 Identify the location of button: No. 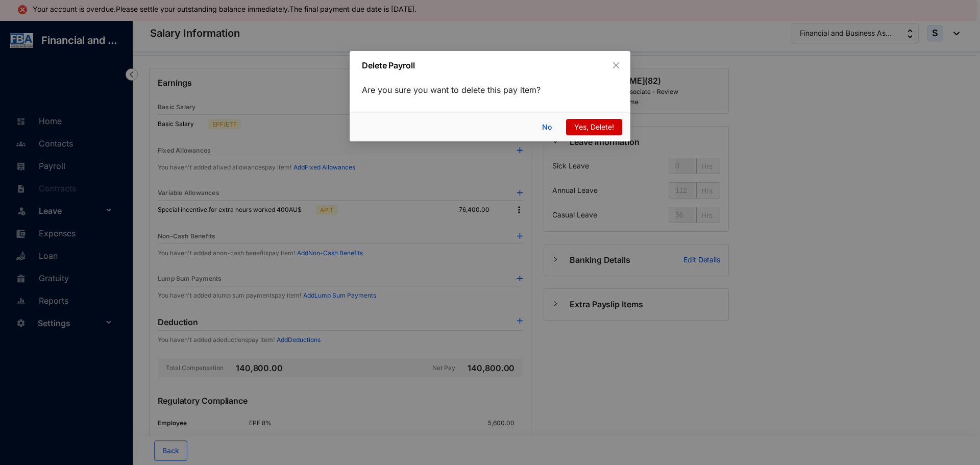
(548, 127).